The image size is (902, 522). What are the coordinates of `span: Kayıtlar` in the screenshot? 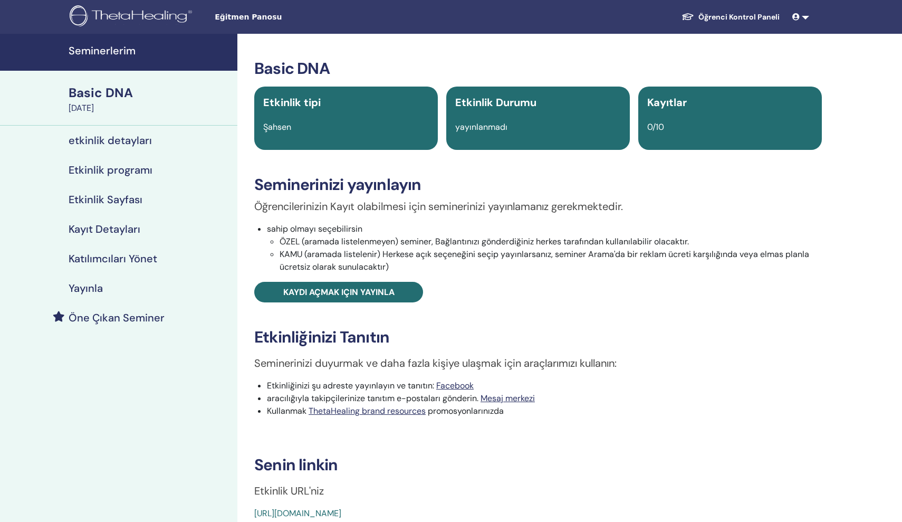 It's located at (667, 102).